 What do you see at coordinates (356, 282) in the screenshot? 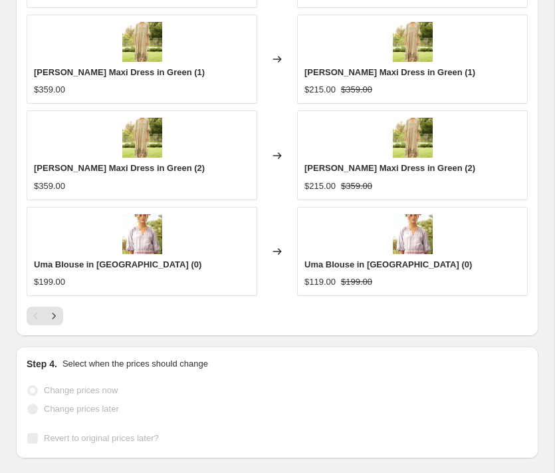
I see `strike: $199.00` at bounding box center [356, 282].